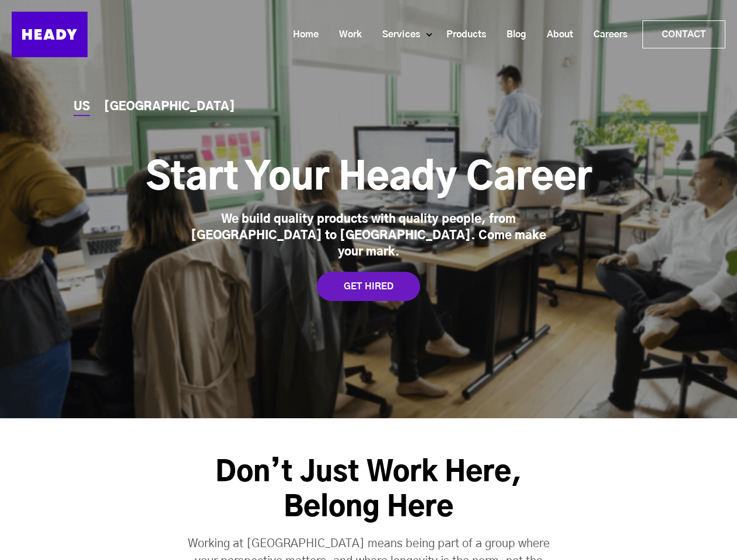  What do you see at coordinates (512, 34) in the screenshot?
I see `a: Blog` at bounding box center [512, 34].